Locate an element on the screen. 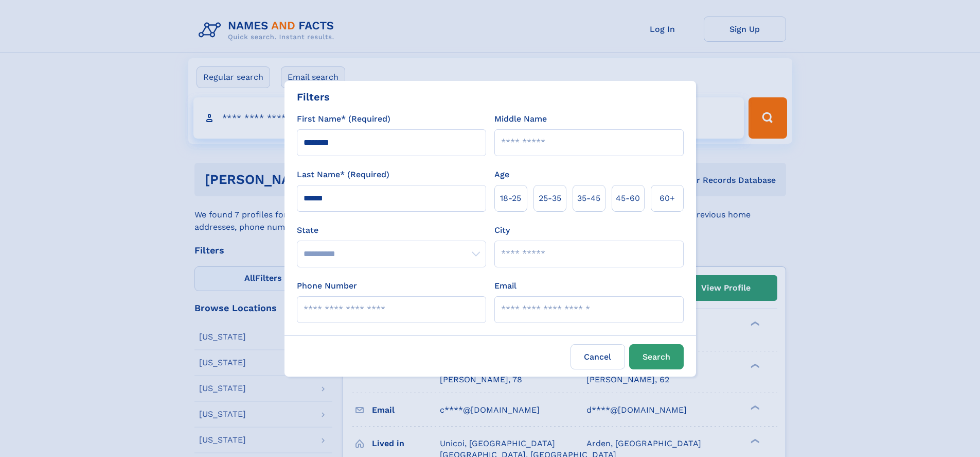 Image resolution: width=980 pixels, height=457 pixels. span: 60+ is located at coordinates (667, 198).